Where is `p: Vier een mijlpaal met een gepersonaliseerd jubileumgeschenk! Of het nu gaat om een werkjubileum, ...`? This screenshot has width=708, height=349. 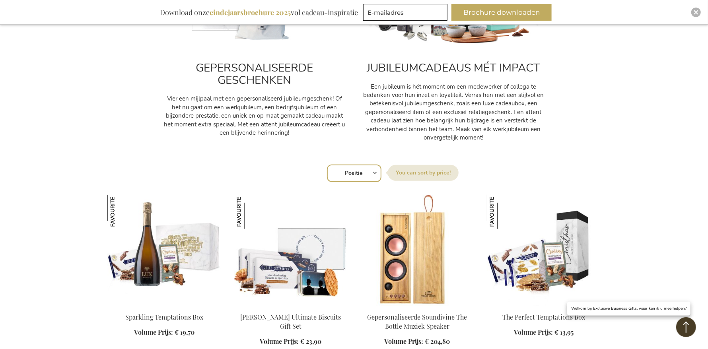
p: Vier een mijlpaal met een gepersonaliseerd jubileumgeschenk! Of het nu gaat om een werkjubileum, ... is located at coordinates (255, 116).